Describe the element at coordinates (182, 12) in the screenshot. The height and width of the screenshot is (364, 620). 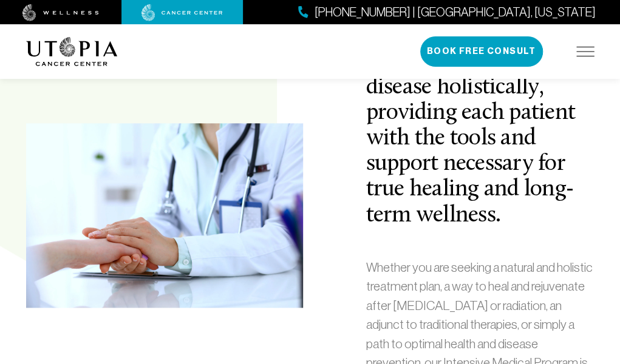
I see `img: cancer center` at that location.